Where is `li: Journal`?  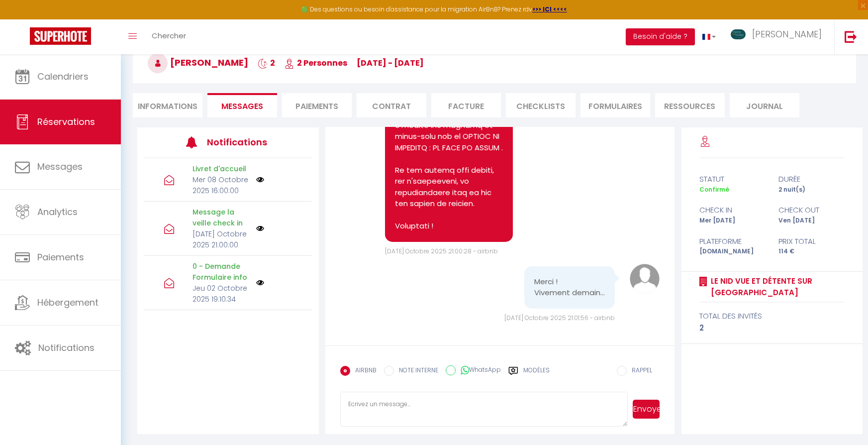 li: Journal is located at coordinates (764, 105).